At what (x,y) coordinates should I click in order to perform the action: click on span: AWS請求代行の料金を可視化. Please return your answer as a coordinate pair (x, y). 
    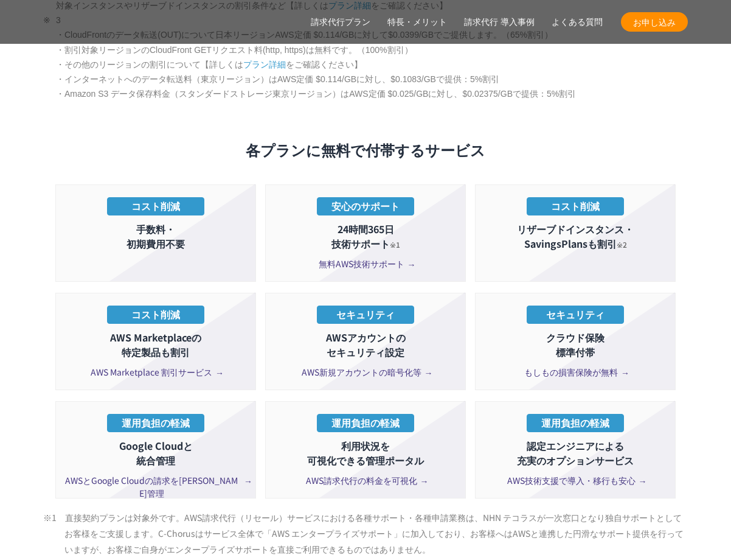
    Looking at the image, I should click on (365, 480).